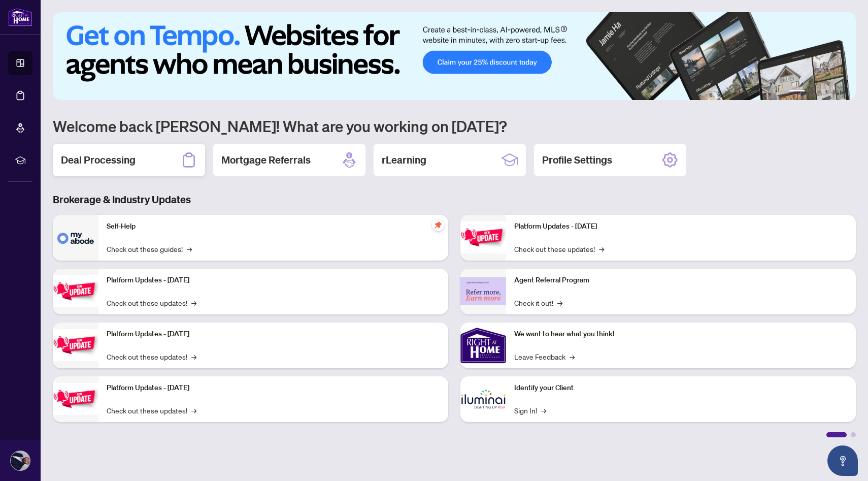  I want to click on button: Open asap, so click(842, 461).